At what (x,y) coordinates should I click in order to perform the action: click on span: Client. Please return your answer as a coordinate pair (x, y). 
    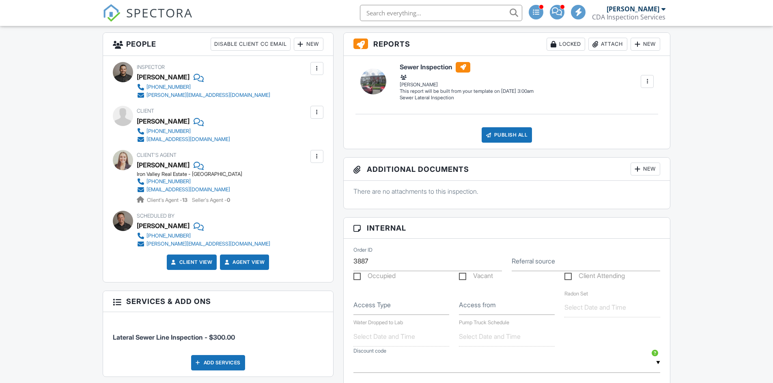
    Looking at the image, I should click on (145, 111).